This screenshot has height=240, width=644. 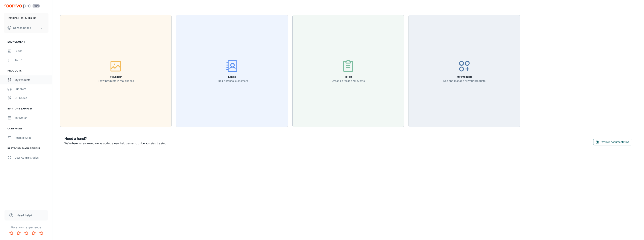 What do you see at coordinates (232, 70) in the screenshot?
I see `a: LeadsTrack potential customers` at bounding box center [232, 70].